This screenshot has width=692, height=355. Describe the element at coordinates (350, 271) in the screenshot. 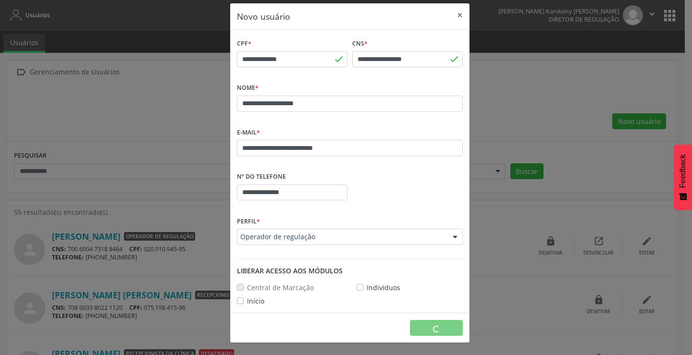

I see `div: Liberar acesso aos módulos` at that location.